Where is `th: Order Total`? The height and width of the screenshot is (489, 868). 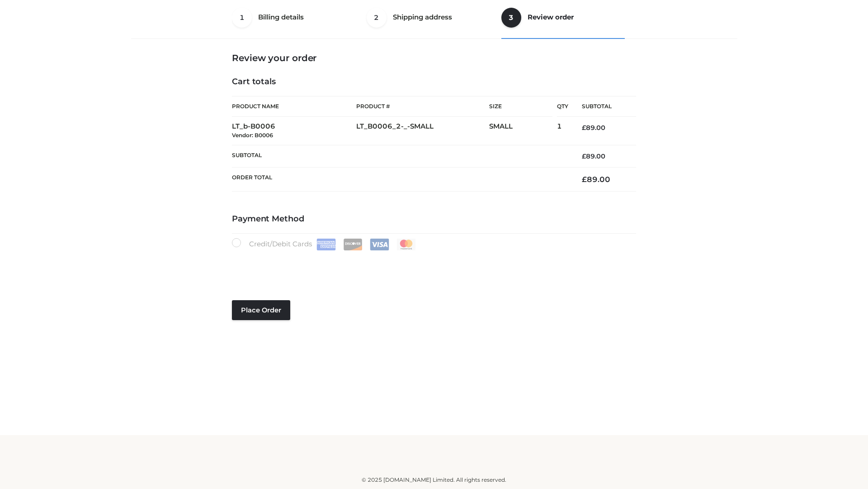 th: Order Total is located at coordinates (400, 179).